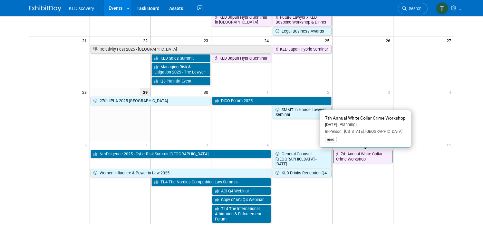  What do you see at coordinates (442, 8) in the screenshot?
I see `img: Taketo Sakuma` at bounding box center [442, 8].